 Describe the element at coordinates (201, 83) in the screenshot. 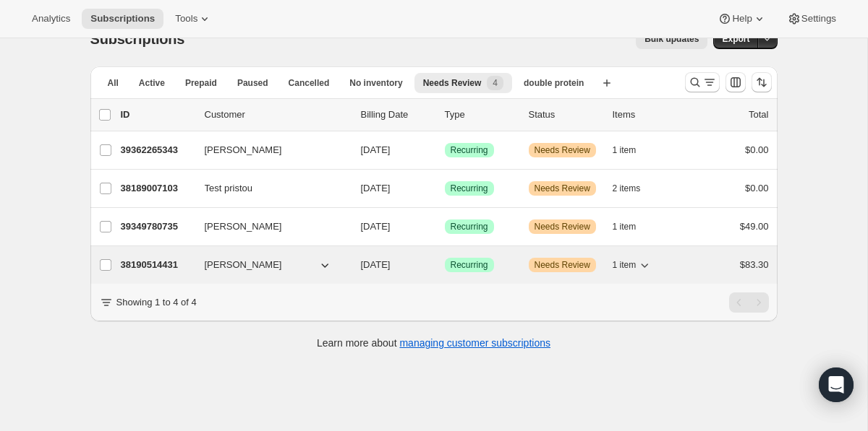

I see `span: Prepaid` at that location.